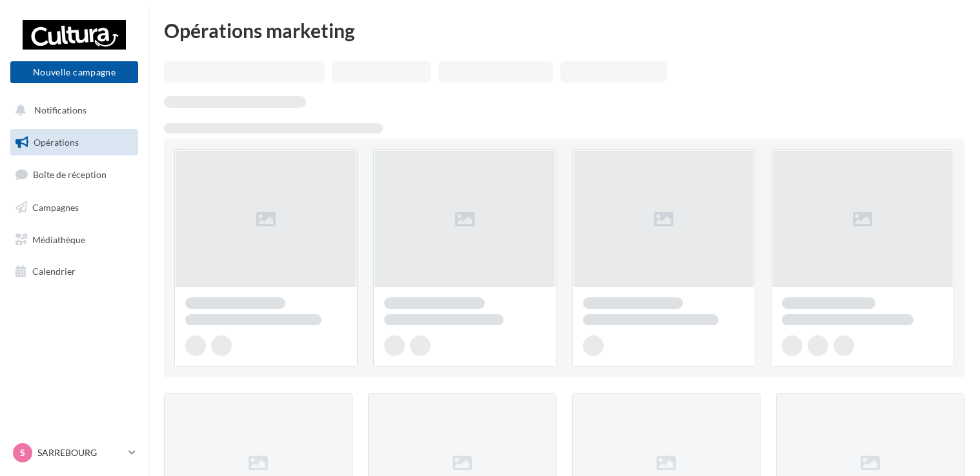 The height and width of the screenshot is (476, 980). I want to click on a: Boîte de réception, so click(74, 174).